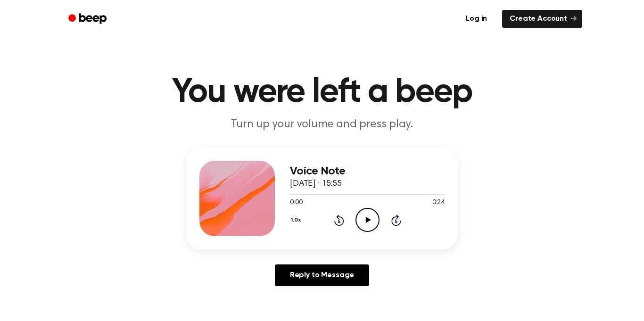  I want to click on h1: You were left a beep, so click(322, 92).